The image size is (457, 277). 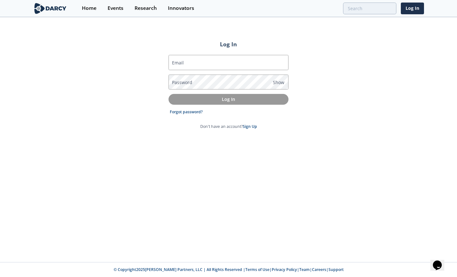 What do you see at coordinates (284, 269) in the screenshot?
I see `a: Privacy Policy` at bounding box center [284, 269].